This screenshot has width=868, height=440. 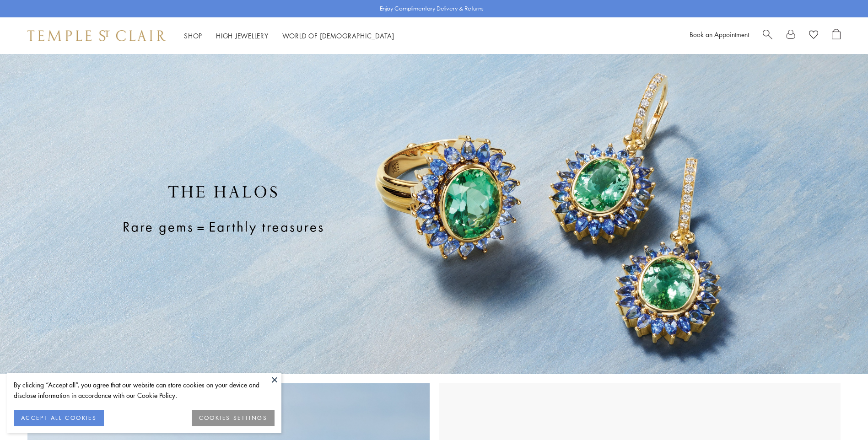 What do you see at coordinates (767, 36) in the screenshot?
I see `a: Search` at bounding box center [767, 36].